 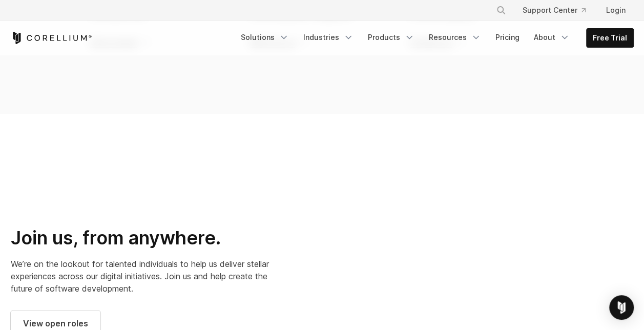 What do you see at coordinates (265, 37) in the screenshot?
I see `a: Solutions` at bounding box center [265, 37].